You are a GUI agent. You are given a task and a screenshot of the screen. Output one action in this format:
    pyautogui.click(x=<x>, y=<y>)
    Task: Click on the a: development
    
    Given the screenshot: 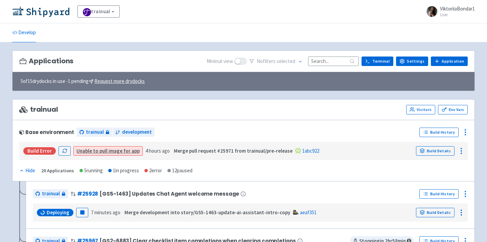 What is the action you would take?
    pyautogui.click(x=134, y=132)
    